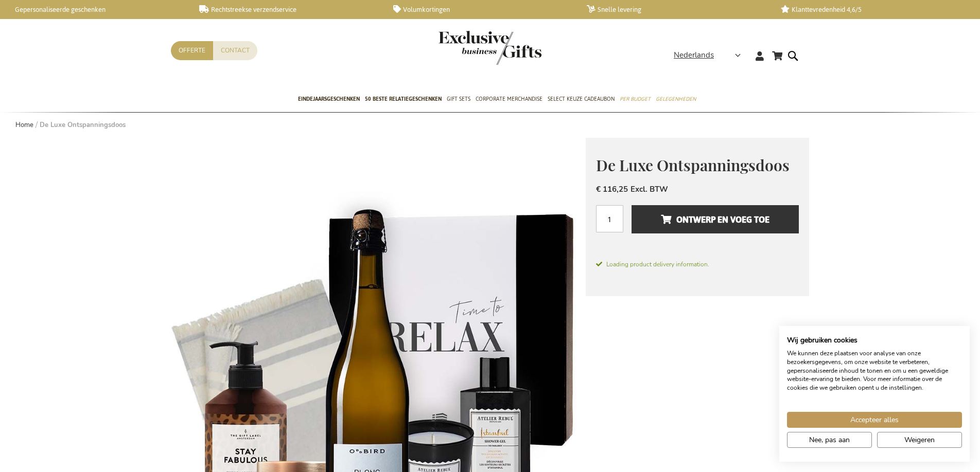  Describe the element at coordinates (192, 50) in the screenshot. I see `a: Offerte` at that location.